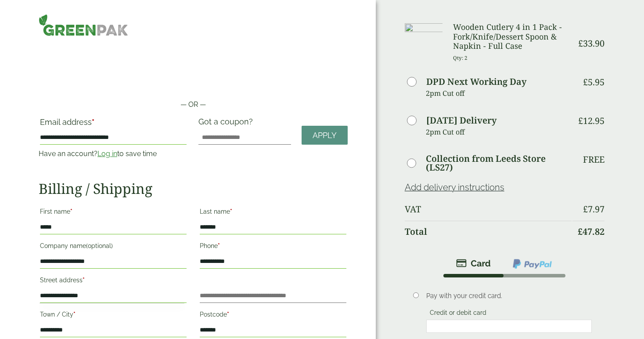 The height and width of the screenshot is (339, 644). What do you see at coordinates (273, 247) in the screenshot?
I see `label: Phone` at bounding box center [273, 247].